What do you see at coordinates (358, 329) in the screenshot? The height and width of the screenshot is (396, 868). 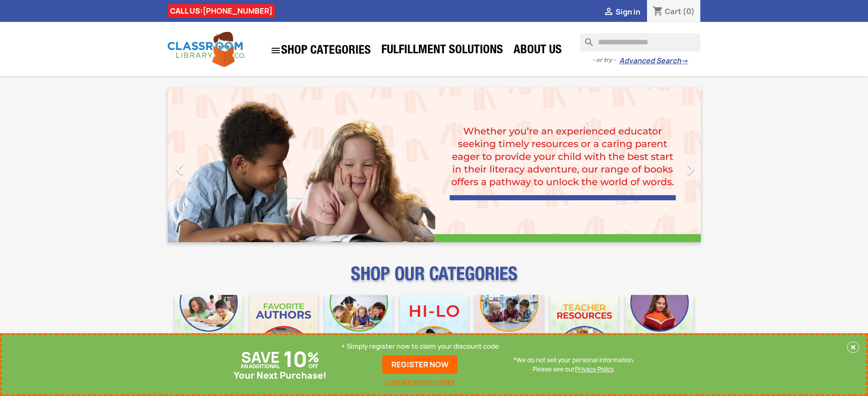 I see `img: CLC_Phonics_And_Decodables_Mobile.jpg` at bounding box center [358, 329].